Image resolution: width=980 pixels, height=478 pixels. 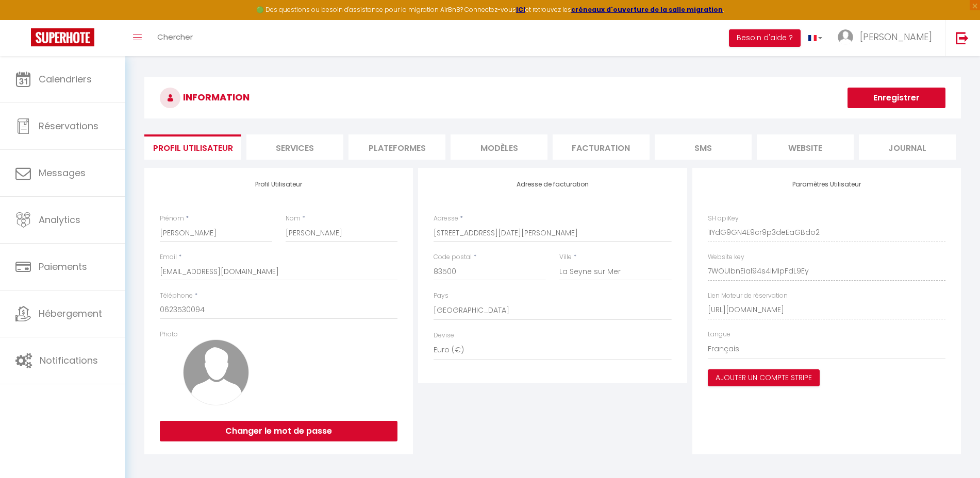 I want to click on label: Téléphone, so click(x=176, y=296).